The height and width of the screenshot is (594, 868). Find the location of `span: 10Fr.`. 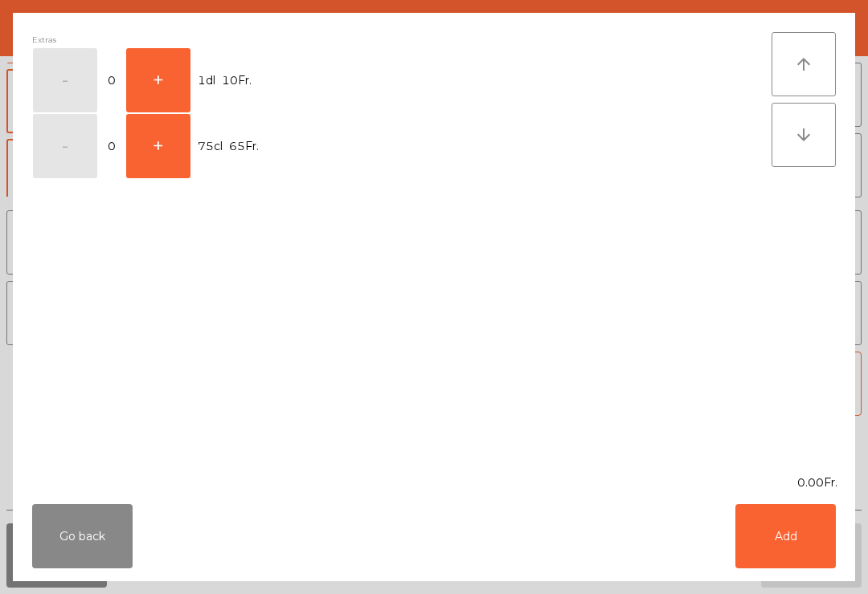

span: 10Fr. is located at coordinates (236, 81).